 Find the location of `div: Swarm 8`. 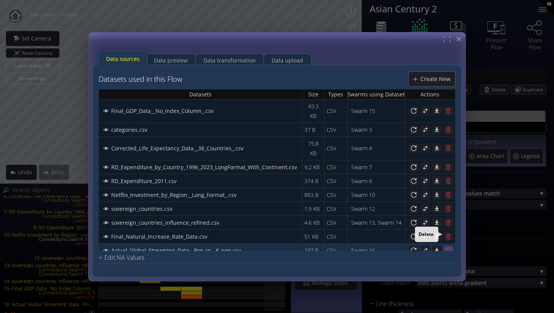

div: Swarm 8 is located at coordinates (378, 180).